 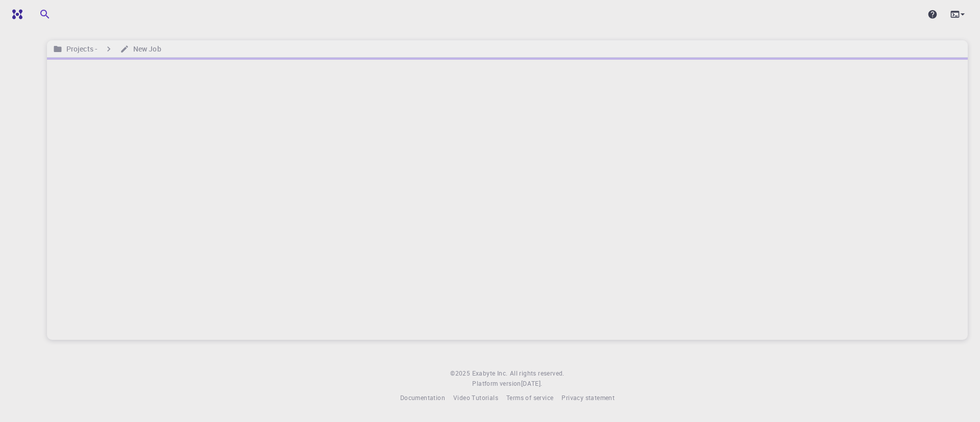 What do you see at coordinates (461, 374) in the screenshot?
I see `span: © 2025` at bounding box center [461, 374].